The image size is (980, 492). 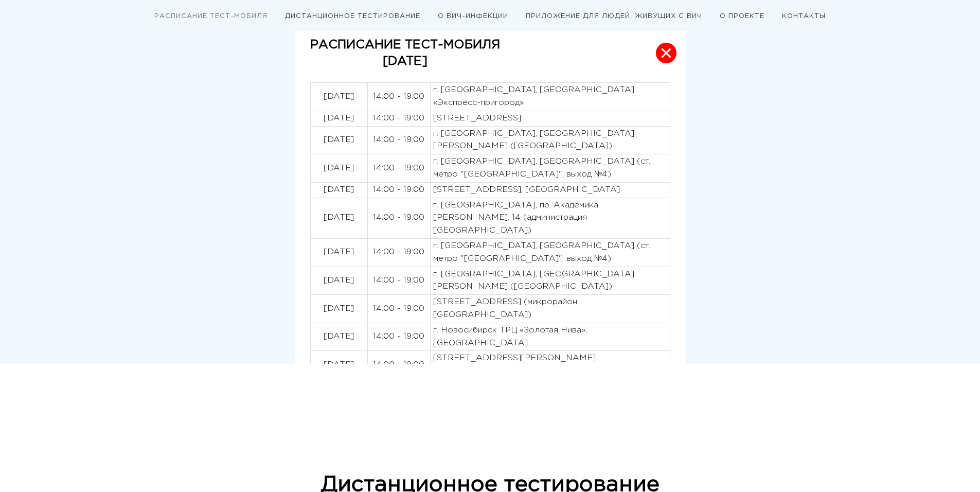 What do you see at coordinates (614, 16) in the screenshot?
I see `a: ПРИЛОЖЕНИЕ ДЛЯ ЛЮДЕЙ, ЖИВУЩИХ С ВИЧ` at bounding box center [614, 16].